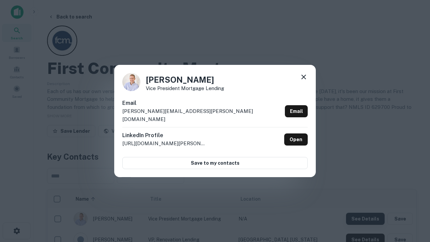 This screenshot has width=430, height=242. What do you see at coordinates (215, 163) in the screenshot?
I see `button: Save to my contacts` at bounding box center [215, 163].